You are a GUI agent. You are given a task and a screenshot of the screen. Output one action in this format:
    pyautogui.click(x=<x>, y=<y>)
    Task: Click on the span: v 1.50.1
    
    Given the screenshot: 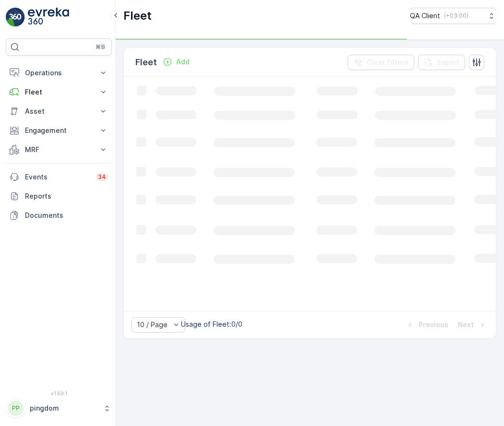 What is the action you would take?
    pyautogui.click(x=59, y=393)
    